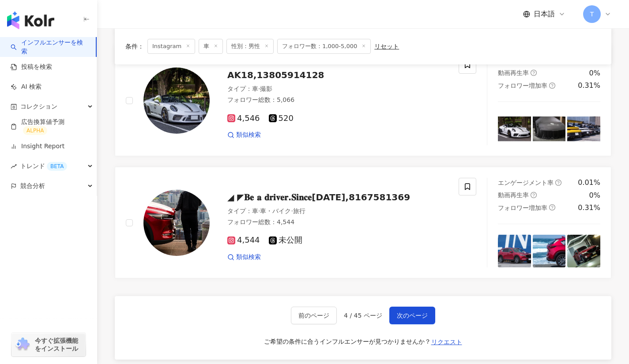  What do you see at coordinates (23, 345) in the screenshot?
I see `img: chrome extension` at bounding box center [23, 345].